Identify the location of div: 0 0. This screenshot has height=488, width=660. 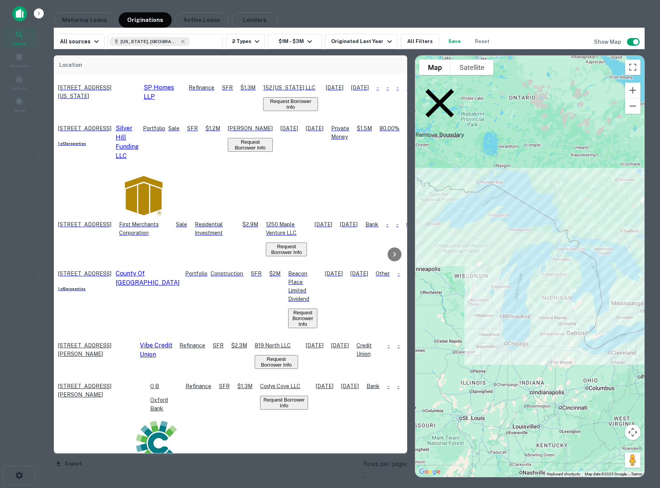
(530, 266).